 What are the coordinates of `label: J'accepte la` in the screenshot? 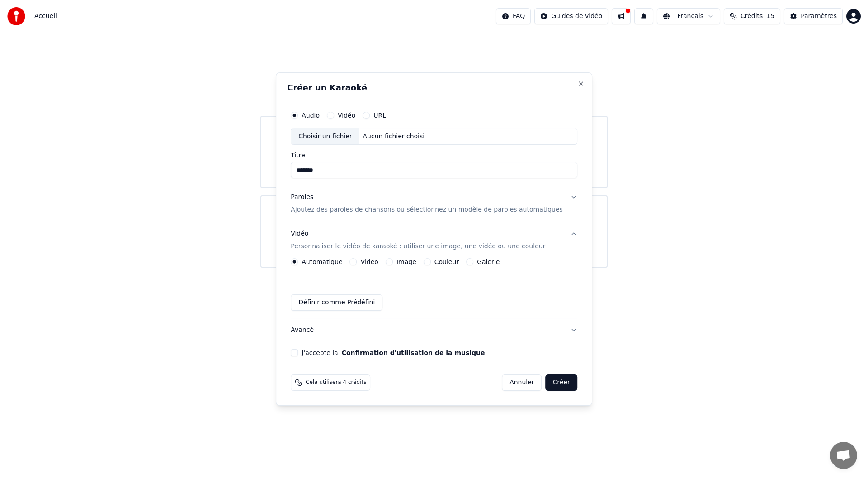 It's located at (393, 353).